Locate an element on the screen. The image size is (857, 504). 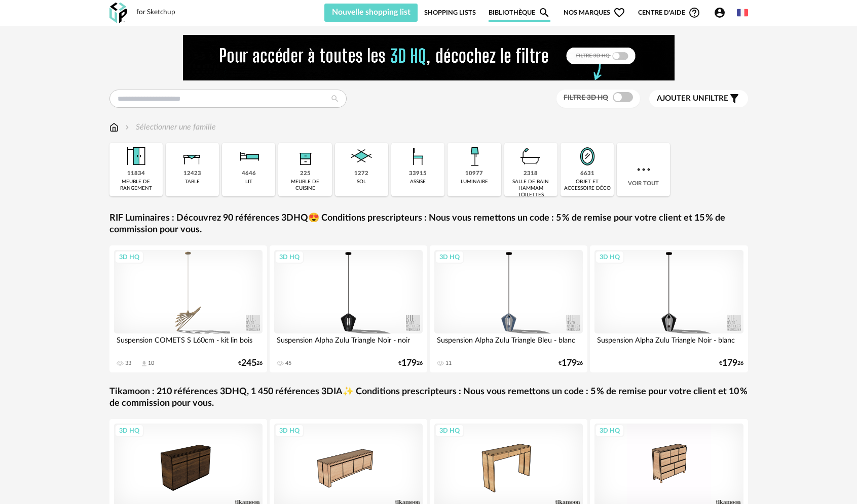
div: Voir tout is located at coordinates (643, 170).